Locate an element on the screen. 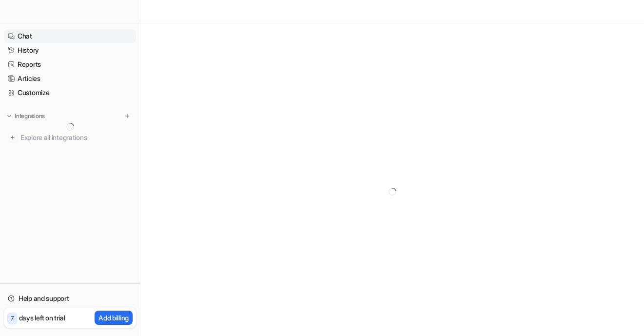 The image size is (644, 336). button: Add billing is located at coordinates (113, 318).